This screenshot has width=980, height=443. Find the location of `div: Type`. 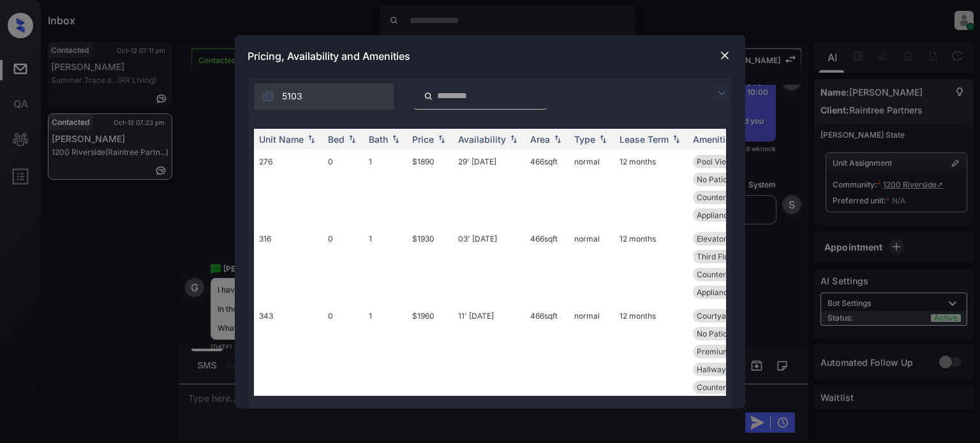

div: Type is located at coordinates (584, 139).